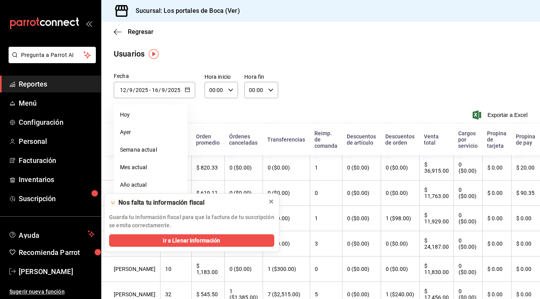 The height and width of the screenshot is (299, 540). What do you see at coordinates (208, 168) in the screenshot?
I see `th: $ 820.33` at bounding box center [208, 168].